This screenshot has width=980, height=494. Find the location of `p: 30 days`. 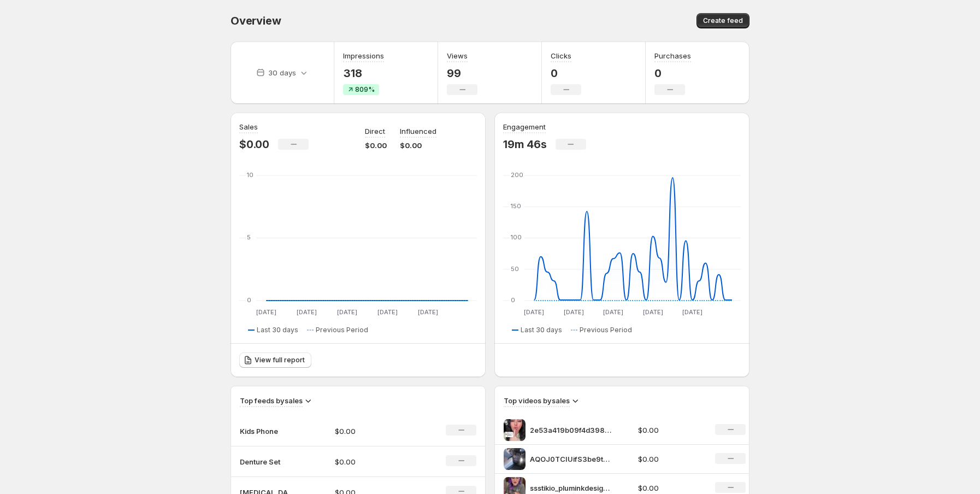

p: 30 days is located at coordinates (281, 73).